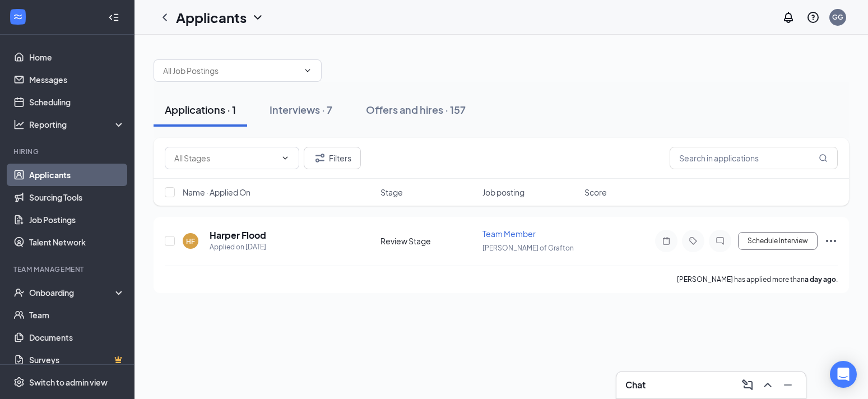 The width and height of the screenshot is (868, 399). What do you see at coordinates (216, 192) in the screenshot?
I see `span: Name · Applied On` at bounding box center [216, 192].